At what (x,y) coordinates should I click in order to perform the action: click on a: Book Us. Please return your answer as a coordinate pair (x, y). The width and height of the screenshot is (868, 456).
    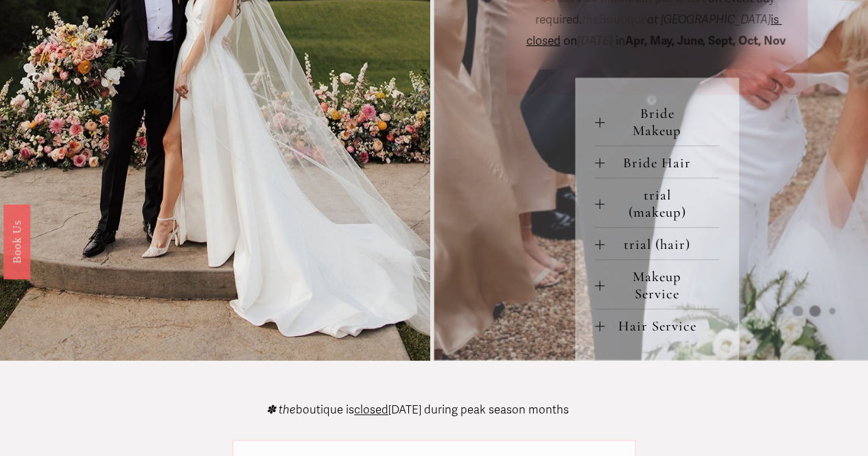
    Looking at the image, I should click on (16, 240).